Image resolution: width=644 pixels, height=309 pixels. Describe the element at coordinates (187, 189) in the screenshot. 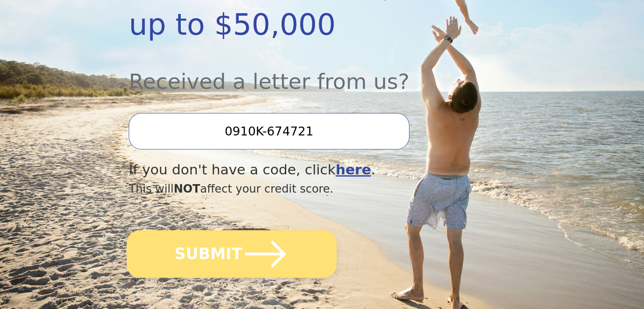

I see `span: NOT` at that location.